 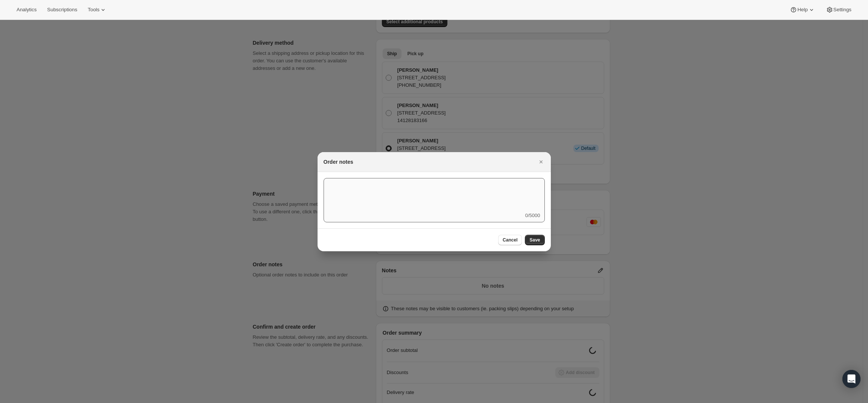 I want to click on span: Save, so click(x=534, y=240).